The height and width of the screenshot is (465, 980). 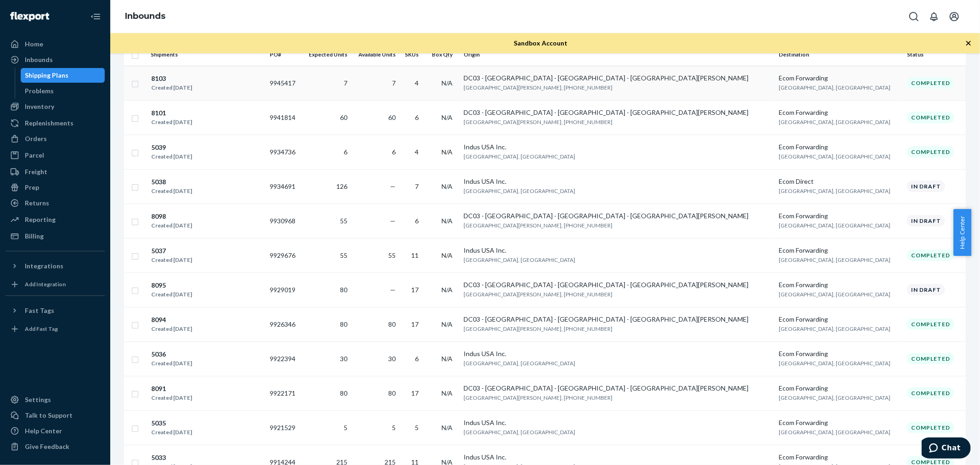 What do you see at coordinates (145, 16) in the screenshot?
I see `a: Inbounds` at bounding box center [145, 16].